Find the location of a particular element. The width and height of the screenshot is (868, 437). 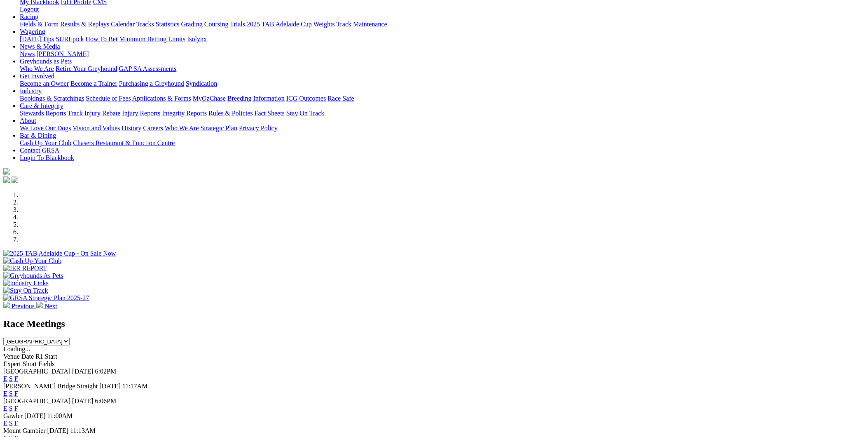

a: Greyhounds as Pets is located at coordinates (46, 61).